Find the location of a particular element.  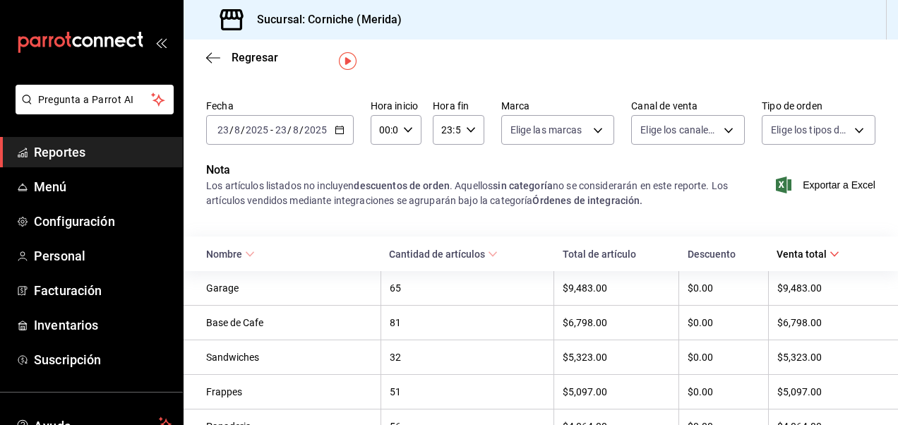

div: Frappes is located at coordinates (289, 392).